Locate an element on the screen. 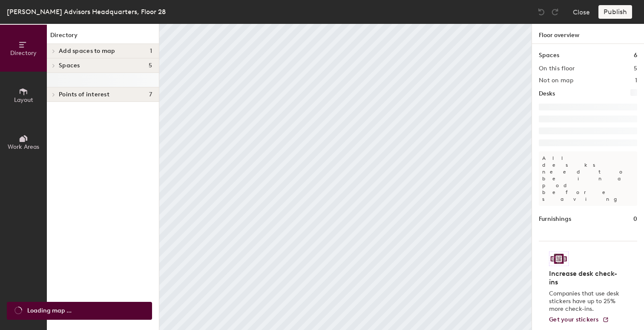  p: All desks need to be in a pod before saving is located at coordinates (588, 179).